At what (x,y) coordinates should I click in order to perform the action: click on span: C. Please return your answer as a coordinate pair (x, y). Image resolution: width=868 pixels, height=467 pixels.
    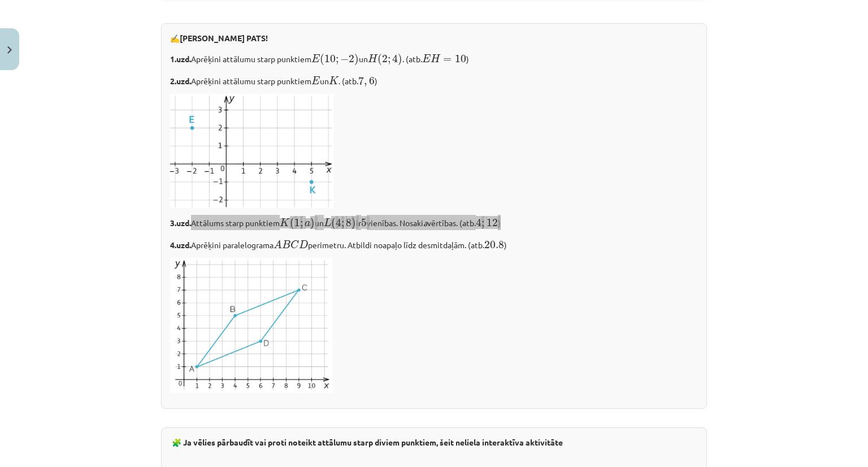
    Looking at the image, I should click on (295, 244).